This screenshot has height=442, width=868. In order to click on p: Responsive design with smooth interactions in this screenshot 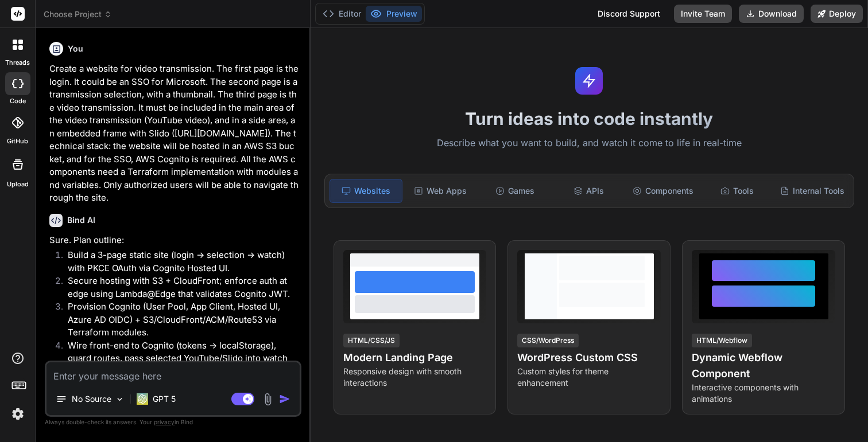, I will do `click(415, 378)`.